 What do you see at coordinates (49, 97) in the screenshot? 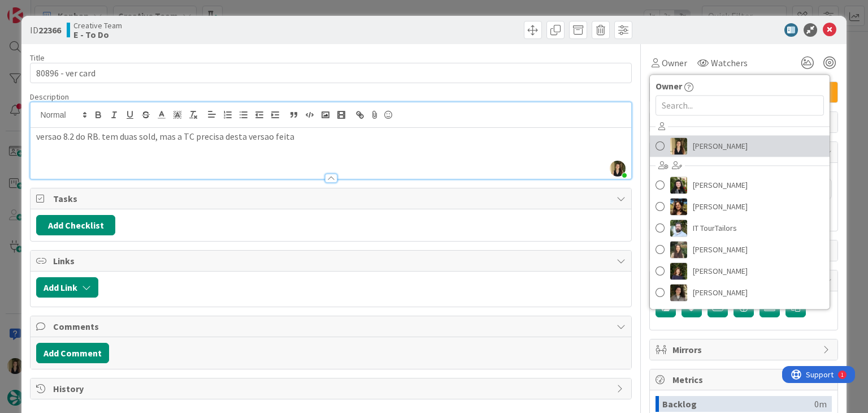
I see `span: Description` at bounding box center [49, 97].